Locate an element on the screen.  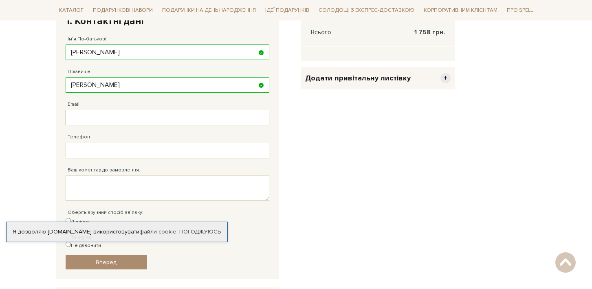
a: Солодощі з експрес-доставкою is located at coordinates (366, 10).